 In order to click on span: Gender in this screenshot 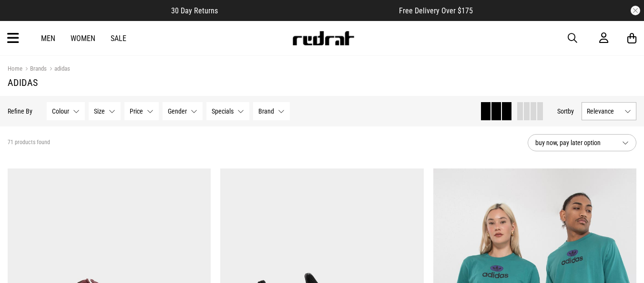, I will do `click(177, 111)`.